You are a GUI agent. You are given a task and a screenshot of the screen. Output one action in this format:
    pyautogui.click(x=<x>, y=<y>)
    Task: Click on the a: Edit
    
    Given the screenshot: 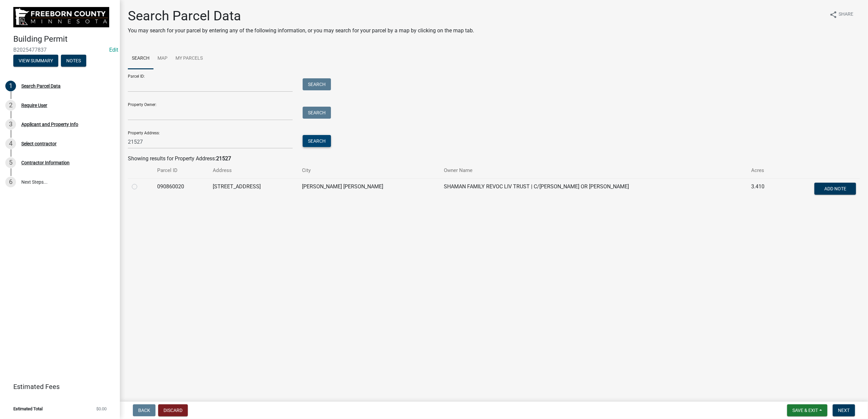 What is the action you would take?
    pyautogui.click(x=114, y=50)
    